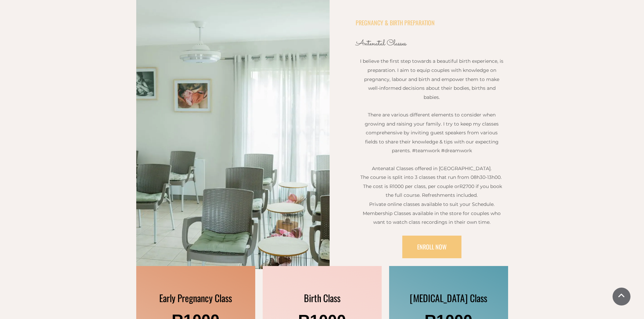  I want to click on span: Private online classes available to suit your Schedule., so click(432, 205).